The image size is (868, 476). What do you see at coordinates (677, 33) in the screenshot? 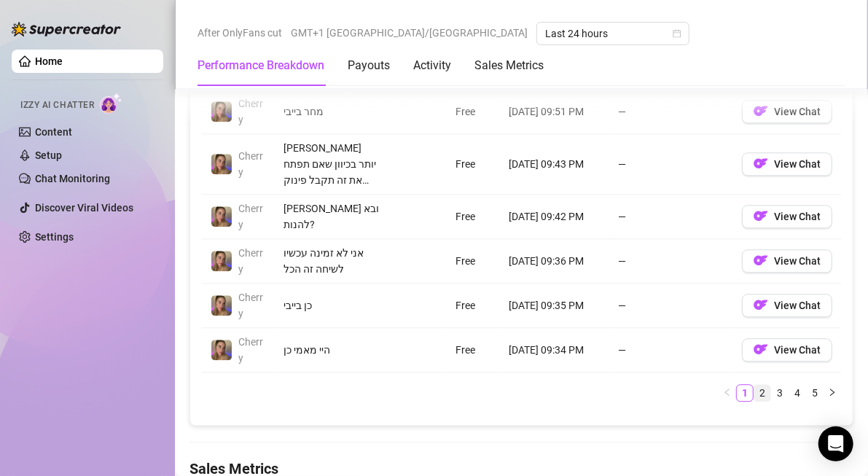
I see `span: calendar` at bounding box center [677, 33].